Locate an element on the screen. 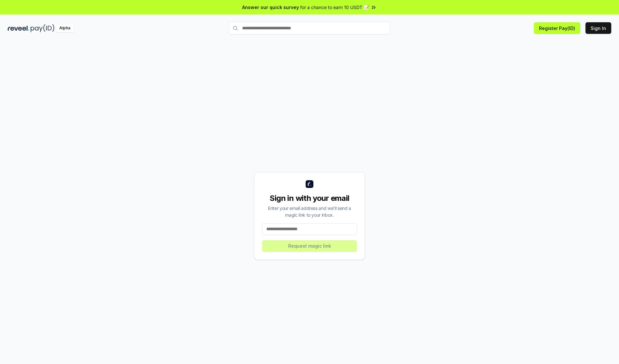 The width and height of the screenshot is (619, 364). span: Answer our quick survey is located at coordinates (270, 7).